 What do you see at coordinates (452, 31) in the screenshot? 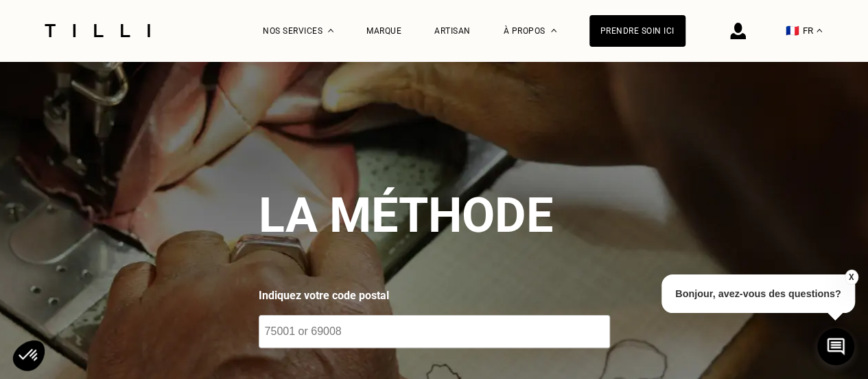
I see `a: Artisan` at bounding box center [452, 31].